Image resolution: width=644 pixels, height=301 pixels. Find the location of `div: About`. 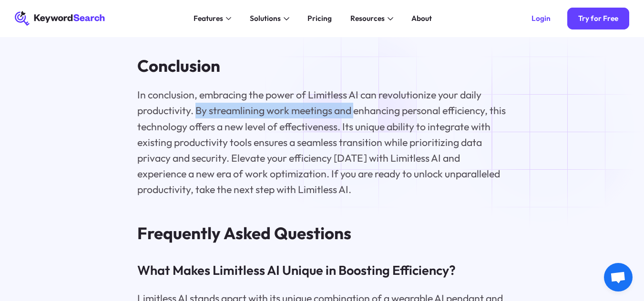

div: About is located at coordinates (422, 18).